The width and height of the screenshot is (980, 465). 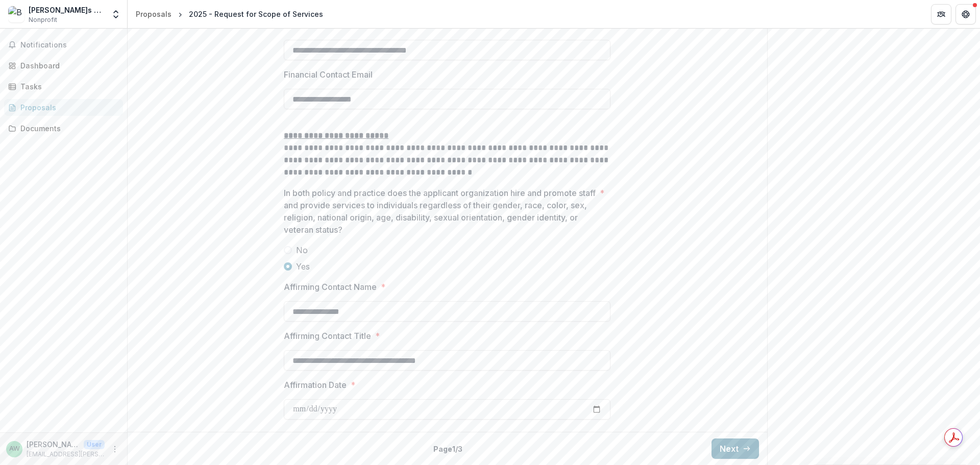 I want to click on nav: breadcrumb, so click(x=229, y=14).